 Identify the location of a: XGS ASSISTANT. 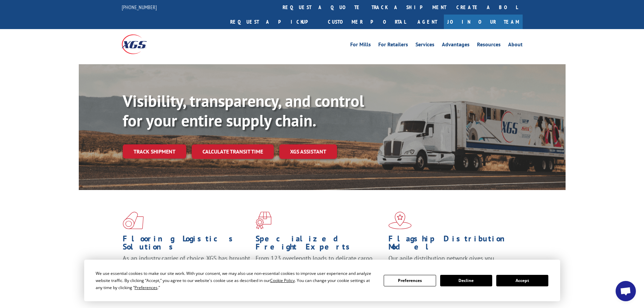
(308, 151).